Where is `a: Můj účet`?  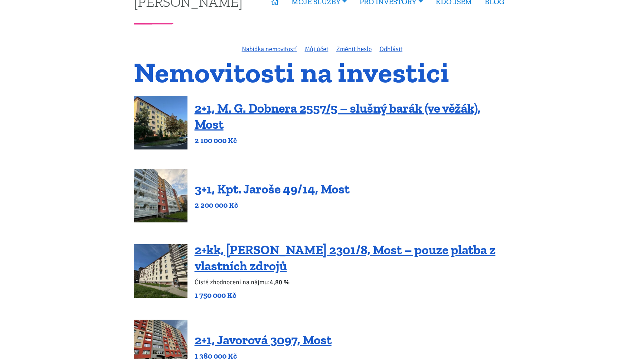
a: Můj účet is located at coordinates (317, 49).